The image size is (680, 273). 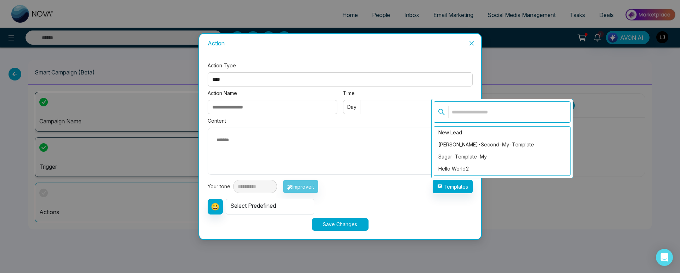 I want to click on span: search, so click(x=441, y=112).